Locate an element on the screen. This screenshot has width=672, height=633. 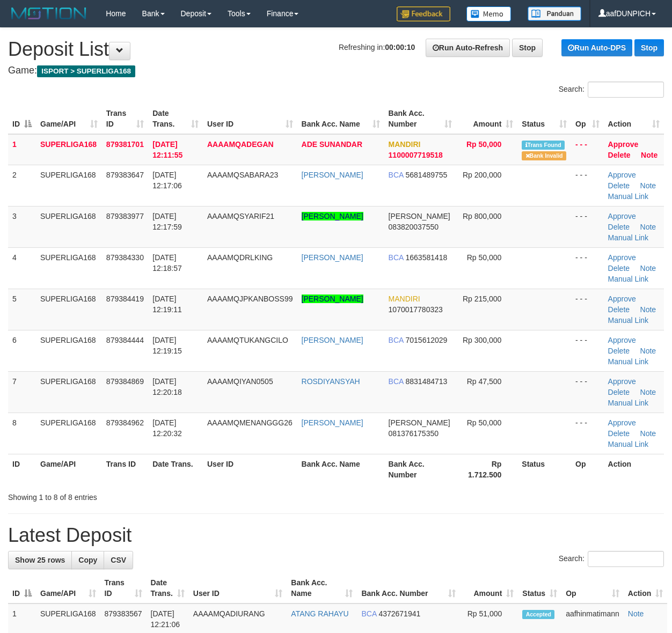
span: Rp 200,000 is located at coordinates (482, 175).